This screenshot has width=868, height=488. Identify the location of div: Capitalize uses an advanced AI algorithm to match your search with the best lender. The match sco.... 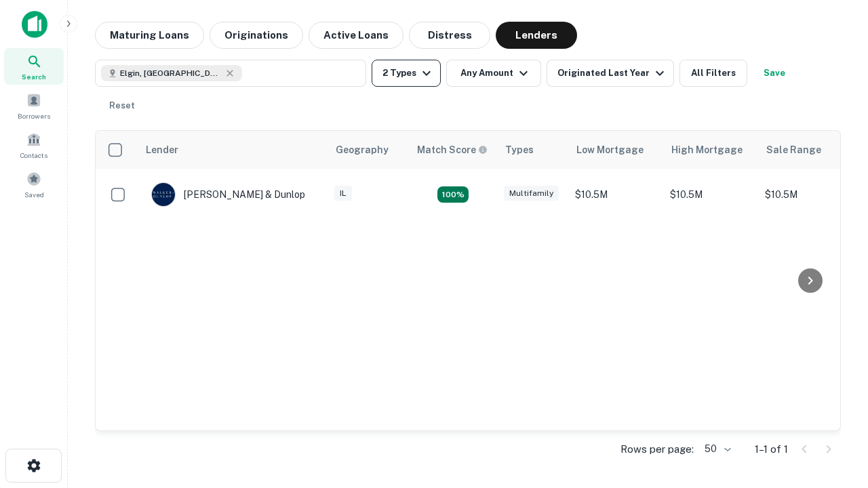
(453, 149).